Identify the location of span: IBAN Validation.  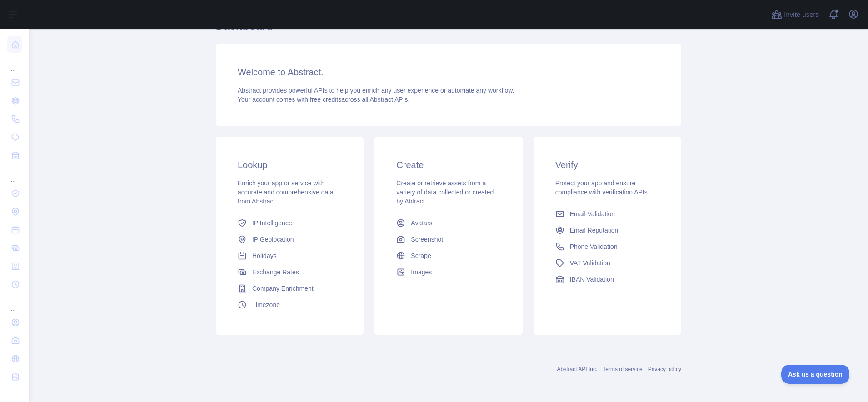
(592, 280).